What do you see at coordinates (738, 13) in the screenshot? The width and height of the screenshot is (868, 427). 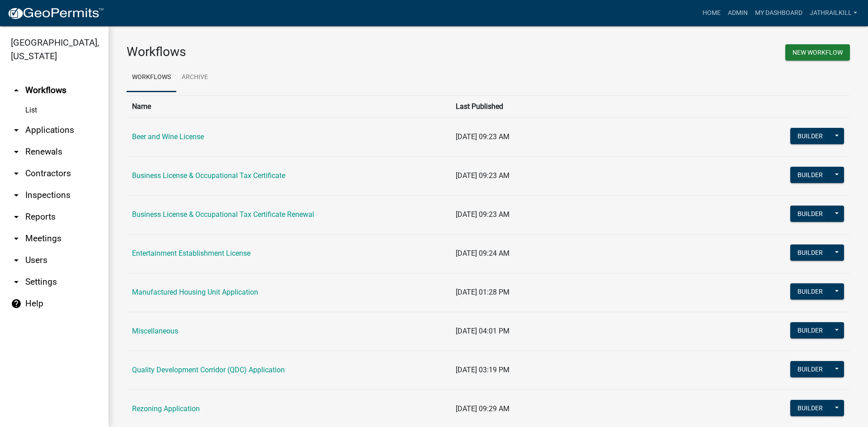 I see `a: Admin` at bounding box center [738, 13].